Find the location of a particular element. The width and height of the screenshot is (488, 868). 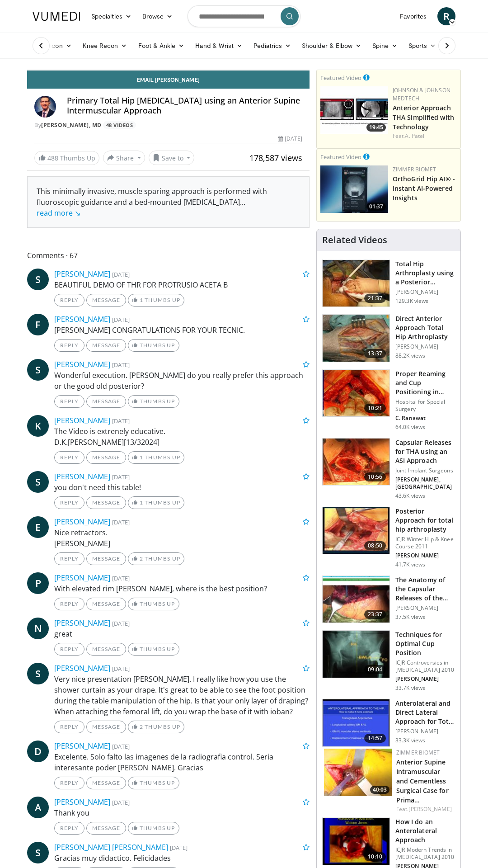

h3: Posterior Approach for total hip arthroplasty is located at coordinates (425, 521).